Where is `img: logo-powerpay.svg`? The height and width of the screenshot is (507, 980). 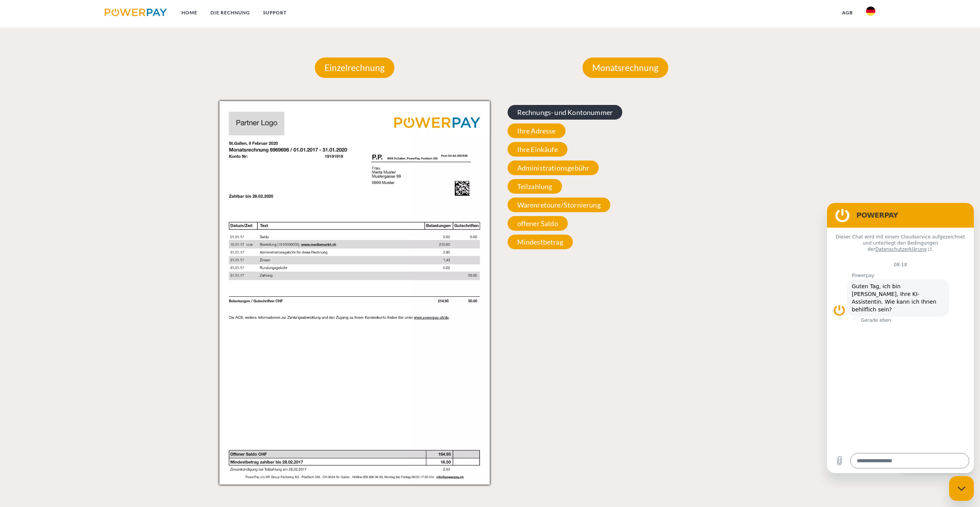
img: logo-powerpay.svg is located at coordinates (136, 12).